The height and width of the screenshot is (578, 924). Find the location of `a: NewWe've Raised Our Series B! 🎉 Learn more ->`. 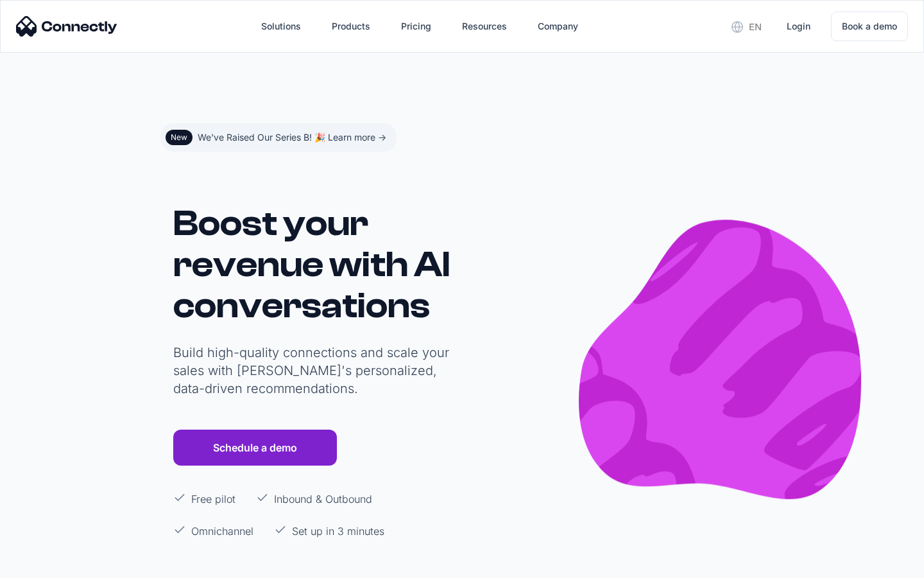

a: NewWe've Raised Our Series B! 🎉 Learn more -> is located at coordinates (279, 138).